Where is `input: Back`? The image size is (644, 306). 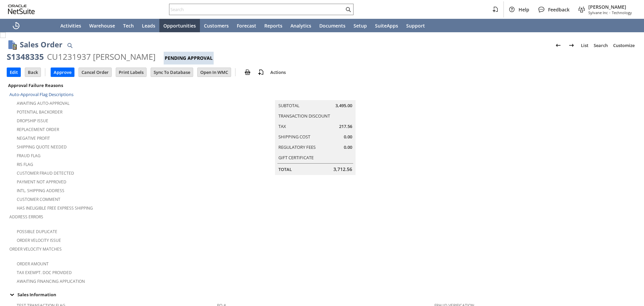
input: Back is located at coordinates (33, 72).